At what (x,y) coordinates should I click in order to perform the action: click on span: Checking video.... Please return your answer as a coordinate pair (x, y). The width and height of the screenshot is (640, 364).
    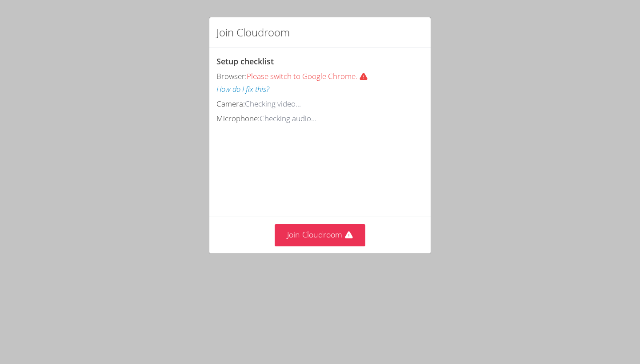
    Looking at the image, I should click on (273, 103).